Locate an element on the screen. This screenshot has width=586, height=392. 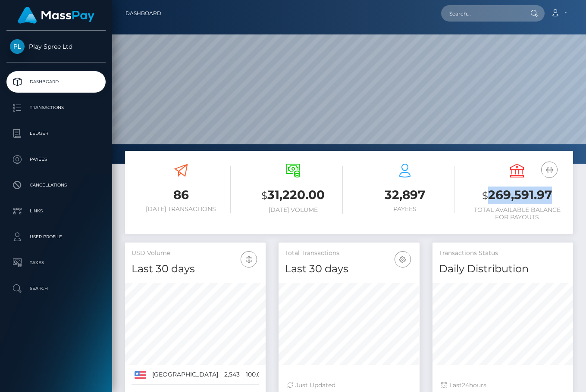
div: Just Updated is located at coordinates (348, 385).